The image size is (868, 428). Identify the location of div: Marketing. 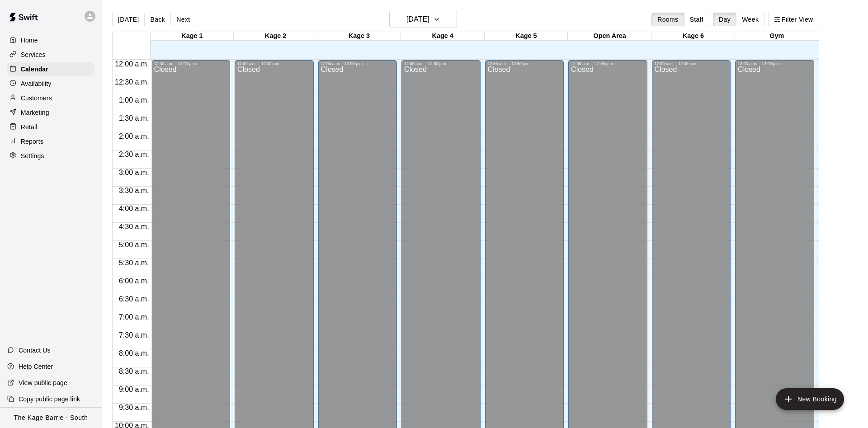
(51, 112).